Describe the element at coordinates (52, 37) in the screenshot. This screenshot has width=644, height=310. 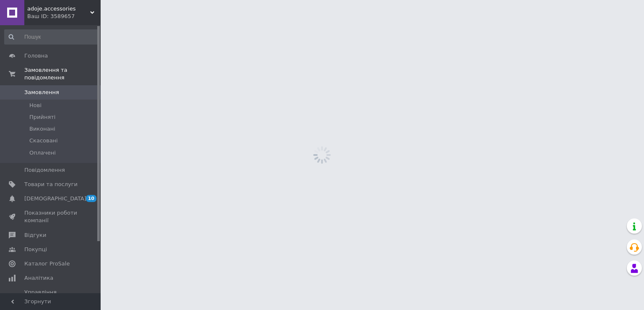
I see `input: Пошук` at that location.